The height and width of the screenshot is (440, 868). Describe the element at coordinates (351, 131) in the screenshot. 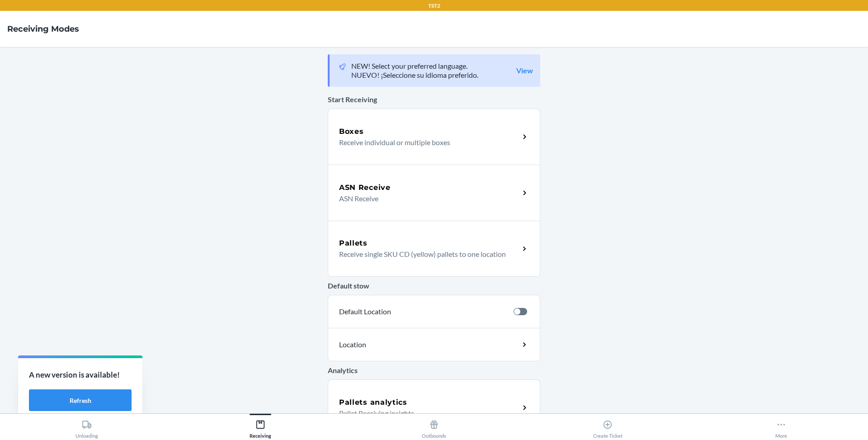

I see `h5: Boxes` at that location.